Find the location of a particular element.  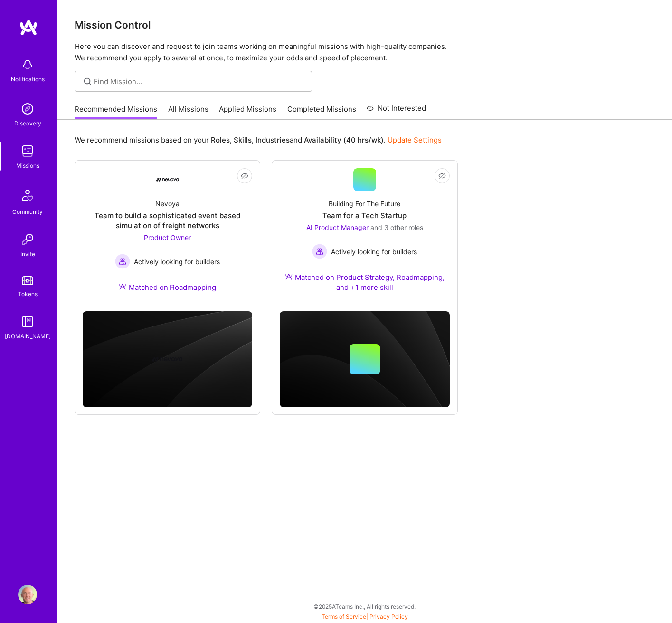

div: Team to build a sophisticated event based simulation of freight networks is located at coordinates (167, 221).